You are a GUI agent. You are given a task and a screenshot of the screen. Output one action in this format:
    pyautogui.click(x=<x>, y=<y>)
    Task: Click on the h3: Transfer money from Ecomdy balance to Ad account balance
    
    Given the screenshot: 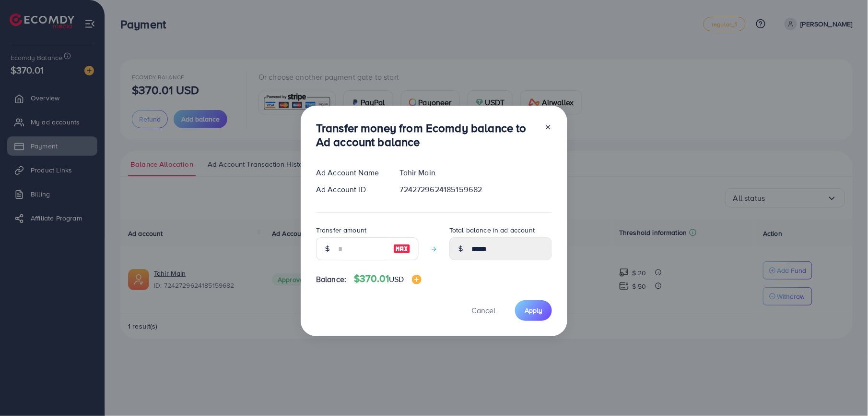 What is the action you would take?
    pyautogui.click(x=426, y=134)
    